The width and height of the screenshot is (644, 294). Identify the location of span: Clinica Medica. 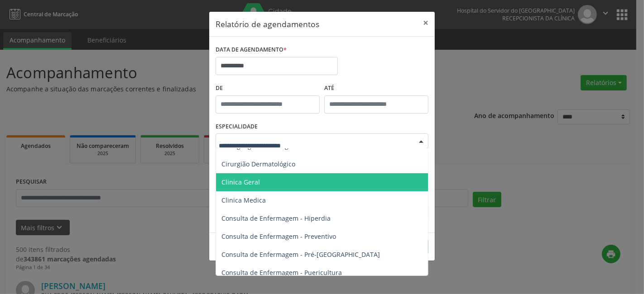
(244, 200).